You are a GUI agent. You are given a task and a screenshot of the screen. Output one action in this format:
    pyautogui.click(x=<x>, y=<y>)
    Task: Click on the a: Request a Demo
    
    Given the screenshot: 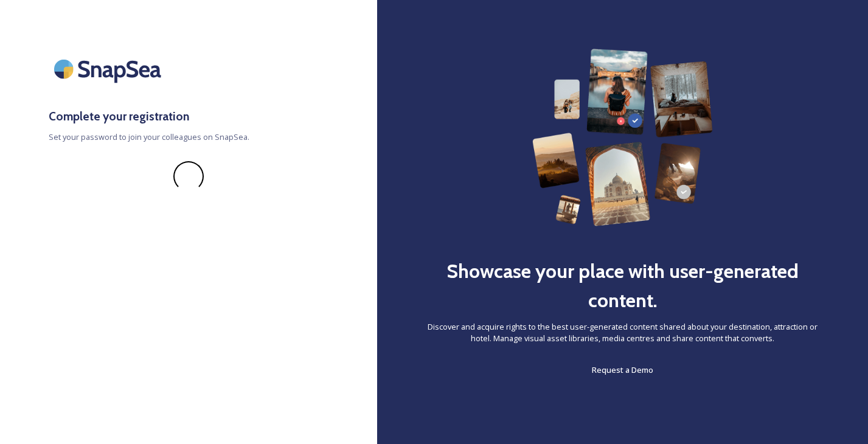 What is the action you would take?
    pyautogui.click(x=622, y=370)
    